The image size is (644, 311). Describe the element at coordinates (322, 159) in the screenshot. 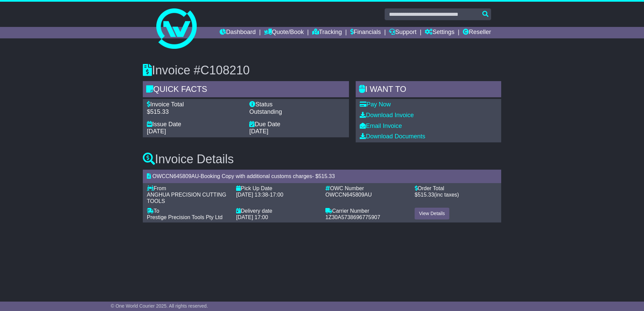

I see `h3: Invoice Details` at that location.